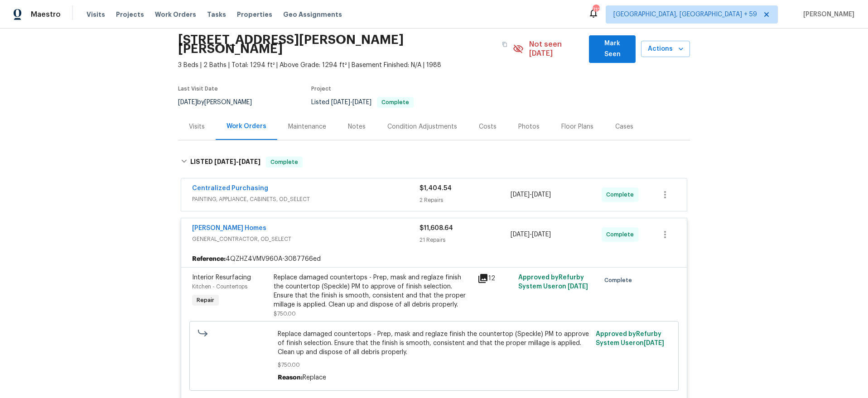 The height and width of the screenshot is (398, 868). I want to click on span: Work Orders, so click(175, 15).